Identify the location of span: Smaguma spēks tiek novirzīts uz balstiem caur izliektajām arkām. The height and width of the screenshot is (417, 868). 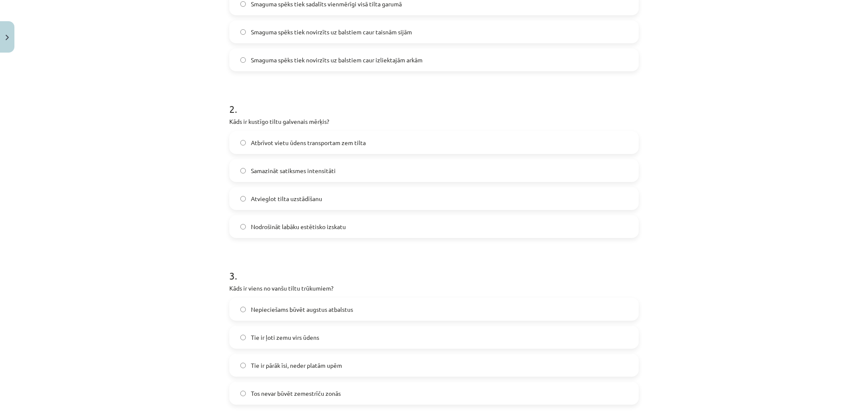
(337, 59).